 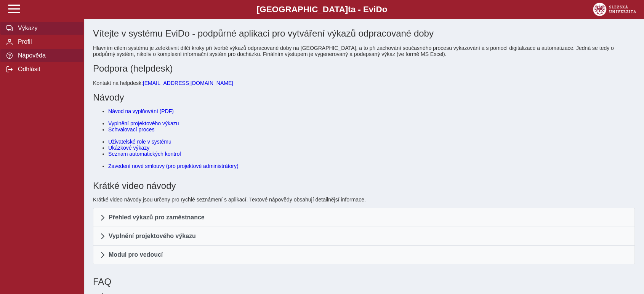 What do you see at coordinates (173, 166) in the screenshot?
I see `a: Zavedení nové smlouvy (pro projektové administrátory)` at bounding box center [173, 166].